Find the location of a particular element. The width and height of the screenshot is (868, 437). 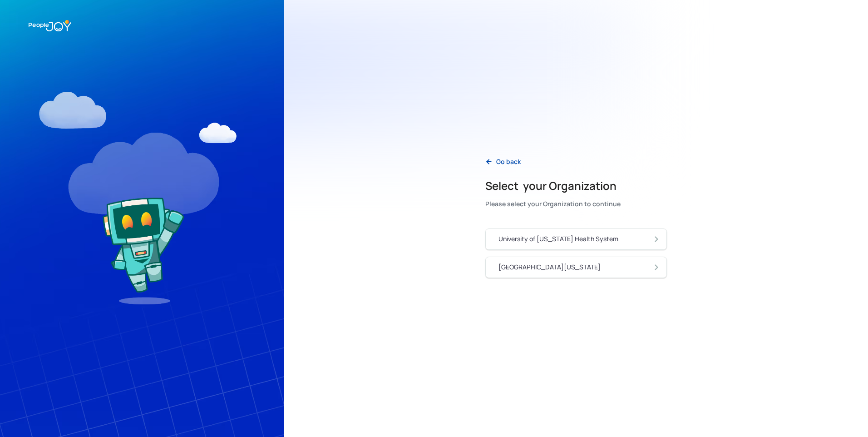

div: Please select your Organization to continue is located at coordinates (553, 204).